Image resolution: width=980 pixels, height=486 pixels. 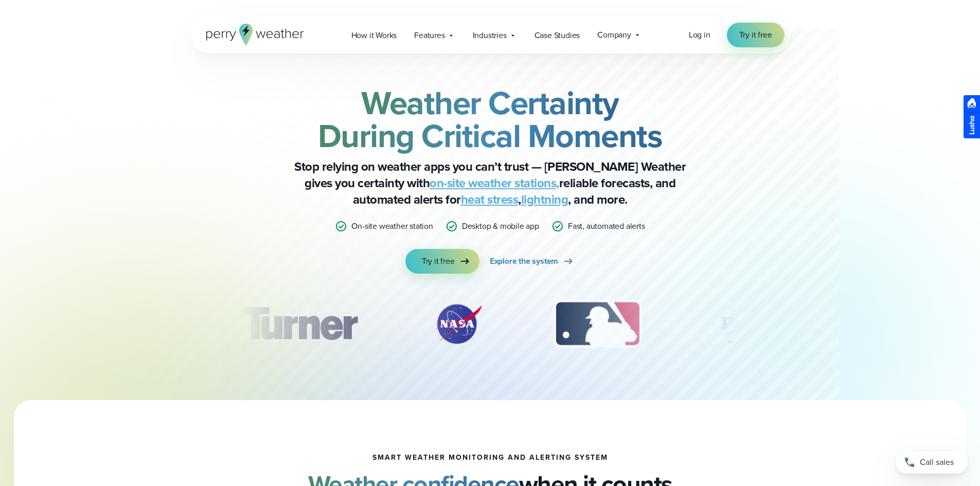 I want to click on a: Call sales, so click(x=932, y=462).